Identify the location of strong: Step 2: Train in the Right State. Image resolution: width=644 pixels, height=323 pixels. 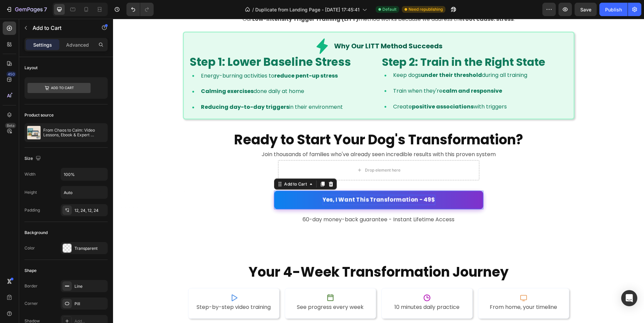
(351, 43).